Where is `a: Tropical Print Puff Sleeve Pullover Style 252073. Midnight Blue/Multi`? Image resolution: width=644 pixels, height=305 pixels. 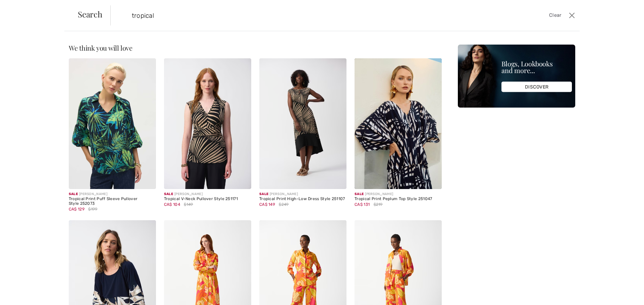
a: Tropical Print Puff Sleeve Pullover Style 252073. Midnight Blue/Multi is located at coordinates (112, 124).